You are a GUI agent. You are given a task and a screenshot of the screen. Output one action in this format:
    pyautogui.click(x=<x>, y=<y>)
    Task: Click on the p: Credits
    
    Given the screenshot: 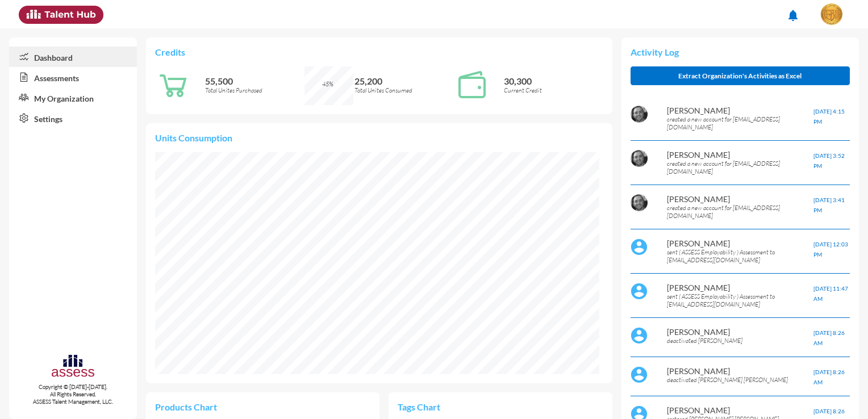 What is the action you would take?
    pyautogui.click(x=378, y=52)
    